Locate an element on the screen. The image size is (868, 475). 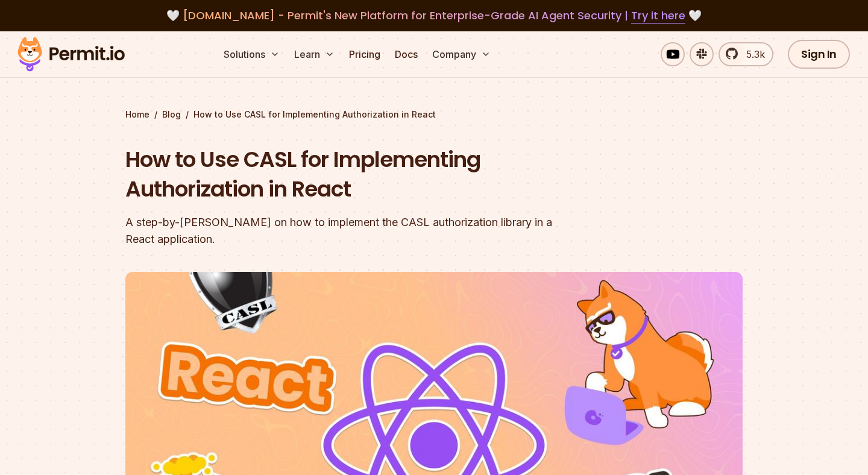
a: Sign In is located at coordinates (819, 54).